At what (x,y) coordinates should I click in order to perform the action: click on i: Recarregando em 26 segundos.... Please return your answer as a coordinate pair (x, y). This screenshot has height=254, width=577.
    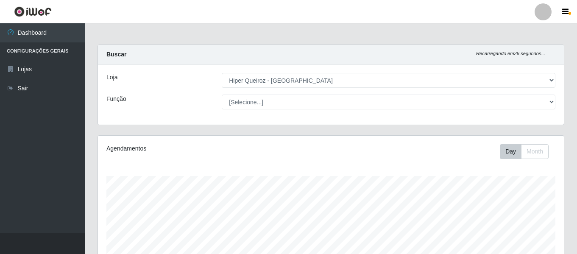
    Looking at the image, I should click on (511, 53).